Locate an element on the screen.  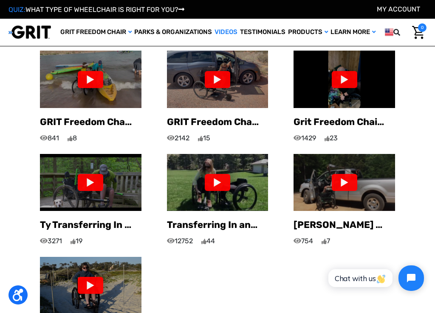
span: 754 is located at coordinates (303, 241).